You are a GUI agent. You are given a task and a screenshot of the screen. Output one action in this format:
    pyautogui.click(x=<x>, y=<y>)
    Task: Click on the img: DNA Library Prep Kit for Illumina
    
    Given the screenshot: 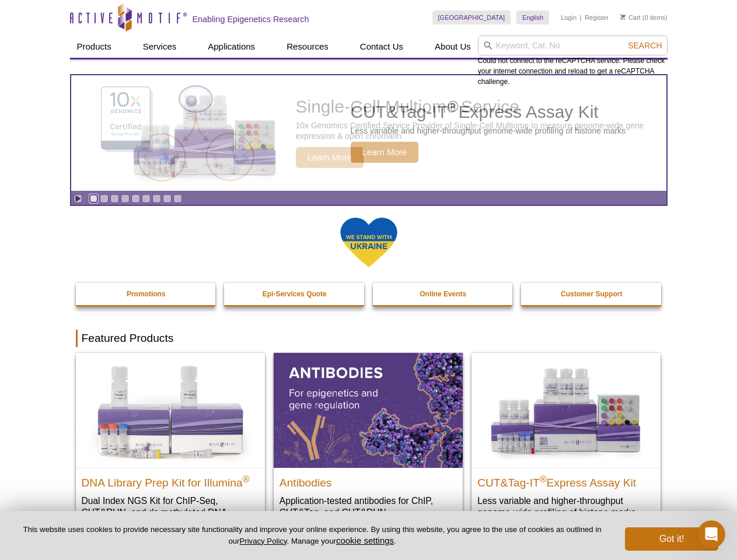 What is the action you would take?
    pyautogui.click(x=171, y=410)
    